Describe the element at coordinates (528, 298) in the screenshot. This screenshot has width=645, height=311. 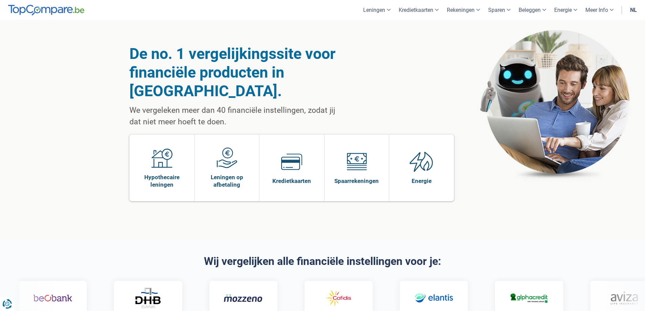
I see `img: Alphacredit` at that location.